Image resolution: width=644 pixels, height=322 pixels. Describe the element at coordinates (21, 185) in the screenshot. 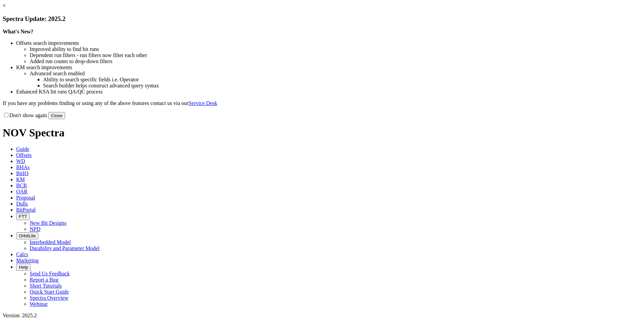

I see `span: BCR` at that location.